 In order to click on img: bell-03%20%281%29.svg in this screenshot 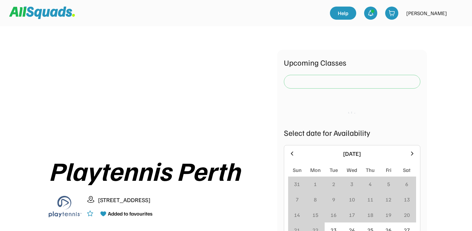, I will do `click(370, 13)`.